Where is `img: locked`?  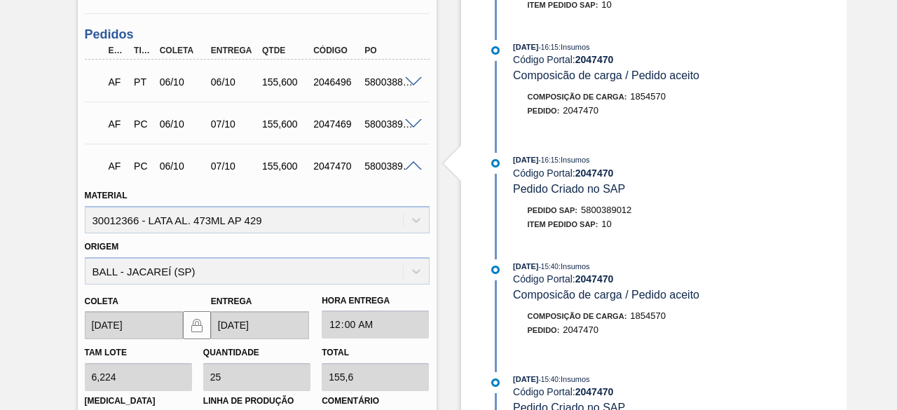
img: locked is located at coordinates (197, 325).